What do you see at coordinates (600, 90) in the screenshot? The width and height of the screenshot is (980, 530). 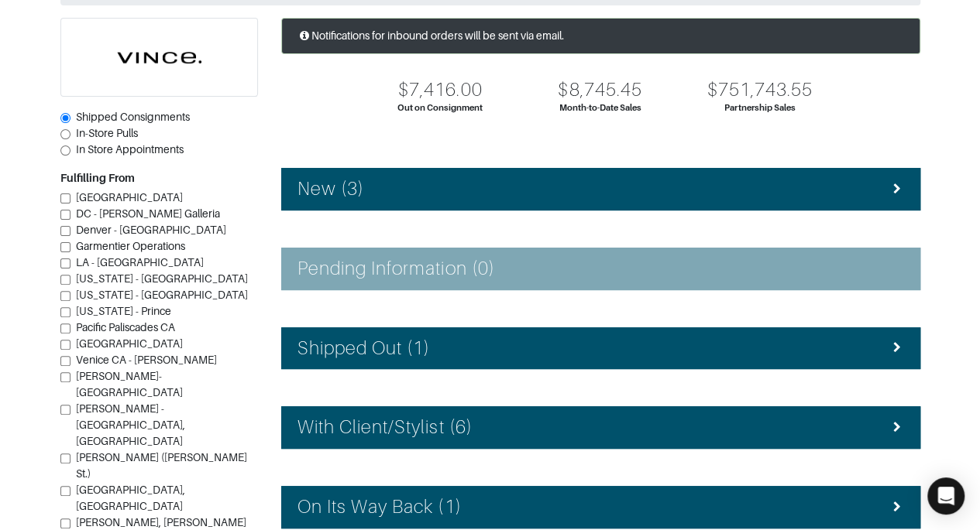 I see `div: $8,745.45` at bounding box center [600, 90].